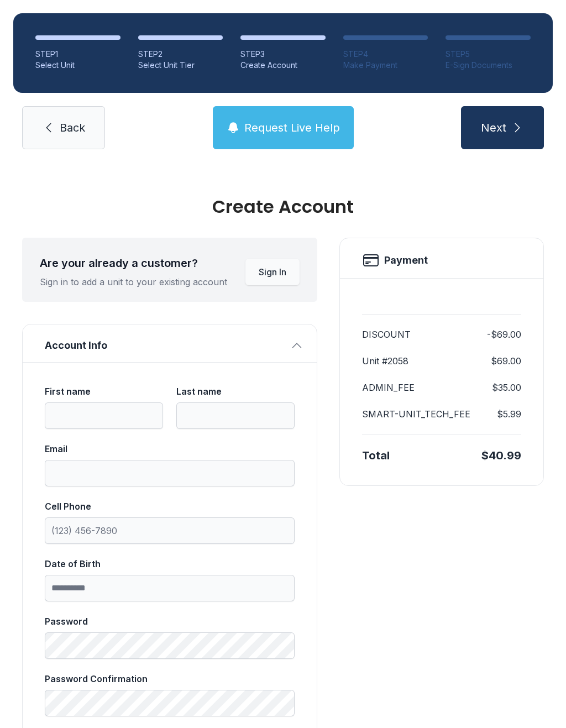 The image size is (566, 728). I want to click on div: E-Sign Documents, so click(488, 65).